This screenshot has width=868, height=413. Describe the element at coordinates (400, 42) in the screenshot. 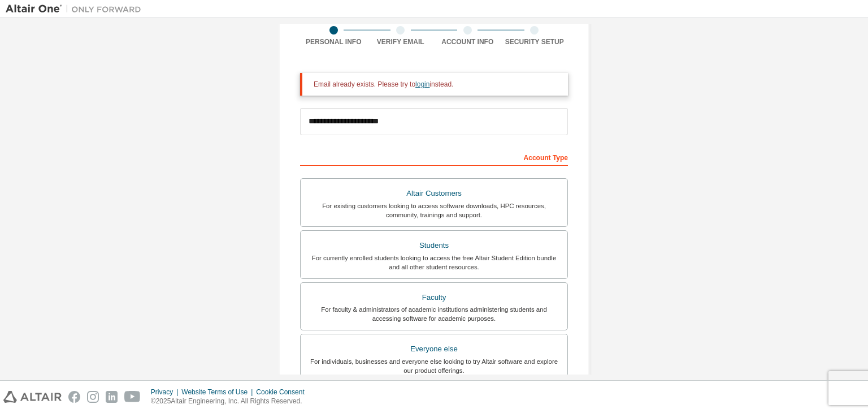

I see `div: Verify Email` at that location.